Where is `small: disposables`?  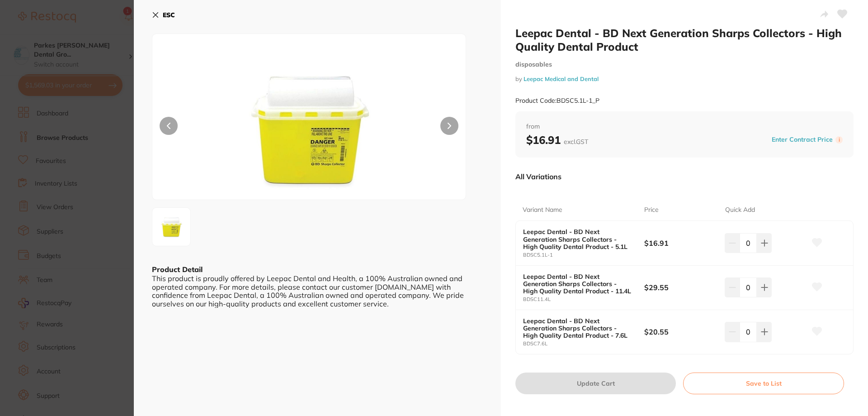
small: disposables is located at coordinates (685, 64).